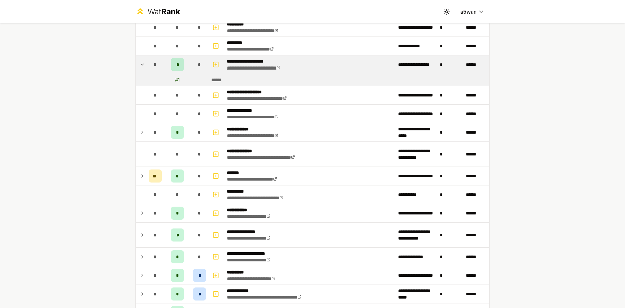  I want to click on div: # 1, so click(177, 80).